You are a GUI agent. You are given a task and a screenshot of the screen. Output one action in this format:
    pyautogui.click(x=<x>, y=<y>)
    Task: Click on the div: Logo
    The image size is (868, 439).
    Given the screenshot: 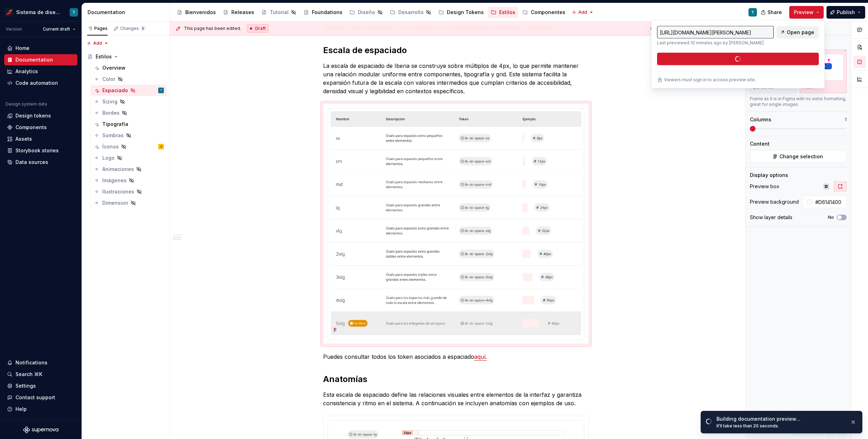 What is the action you would take?
    pyautogui.click(x=108, y=158)
    